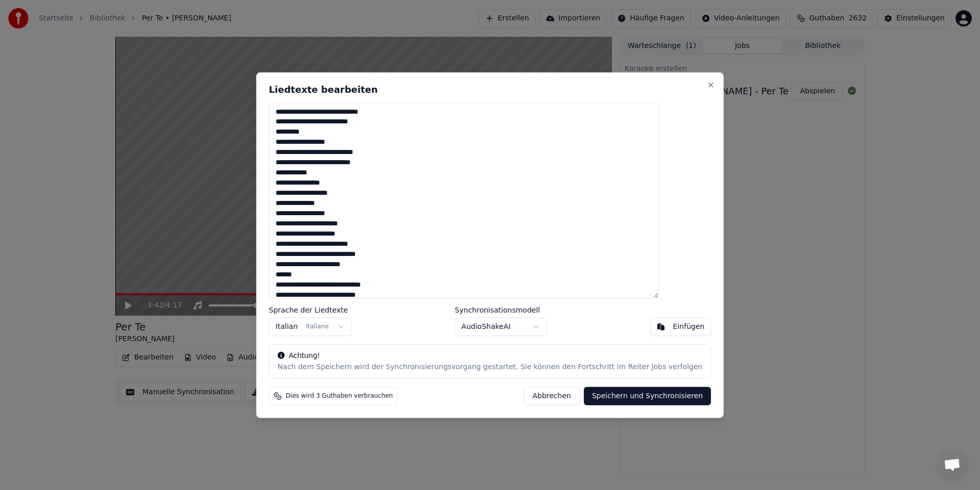  I want to click on button: Speichern und Synchronisieren, so click(648, 396).